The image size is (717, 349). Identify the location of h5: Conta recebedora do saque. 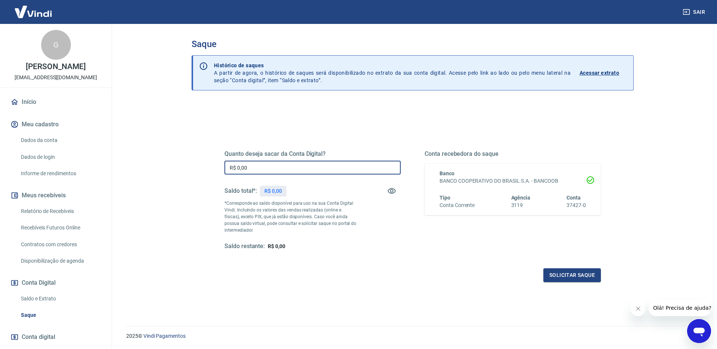
(513, 154).